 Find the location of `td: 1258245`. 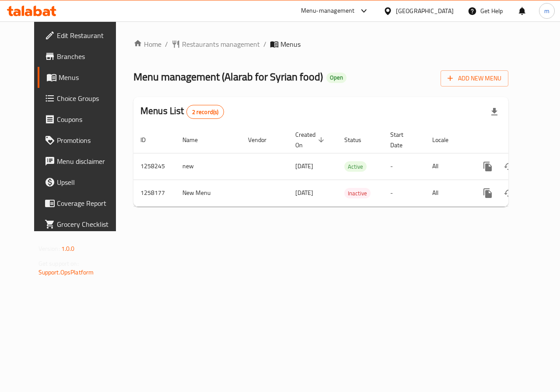

td: 1258245 is located at coordinates (154, 166).